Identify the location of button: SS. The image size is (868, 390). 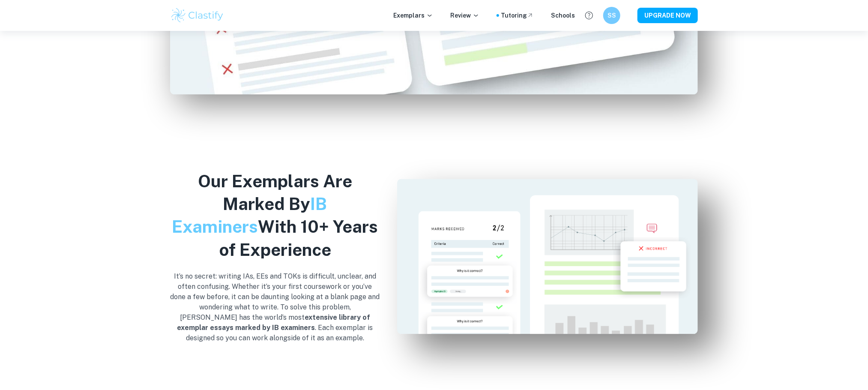
(612, 15).